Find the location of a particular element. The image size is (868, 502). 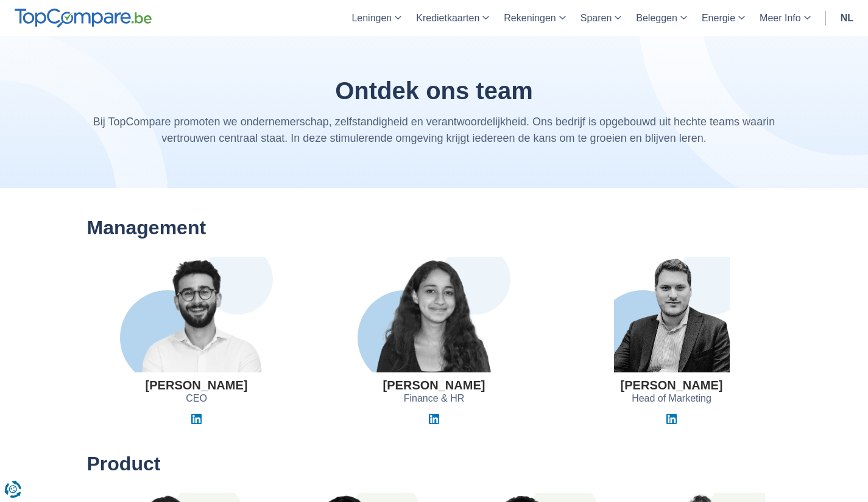

span: Head of Marketing is located at coordinates (671, 399).